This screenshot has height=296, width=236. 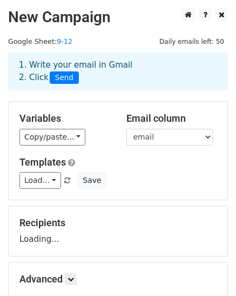 I want to click on h5: Variables, so click(x=65, y=119).